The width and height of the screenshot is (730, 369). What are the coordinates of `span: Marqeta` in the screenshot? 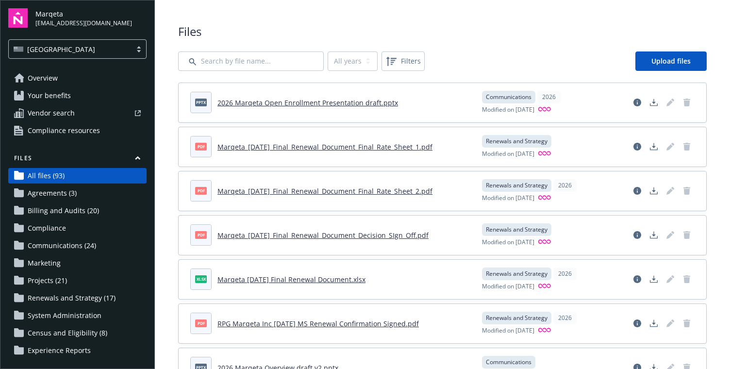 It's located at (83, 14).